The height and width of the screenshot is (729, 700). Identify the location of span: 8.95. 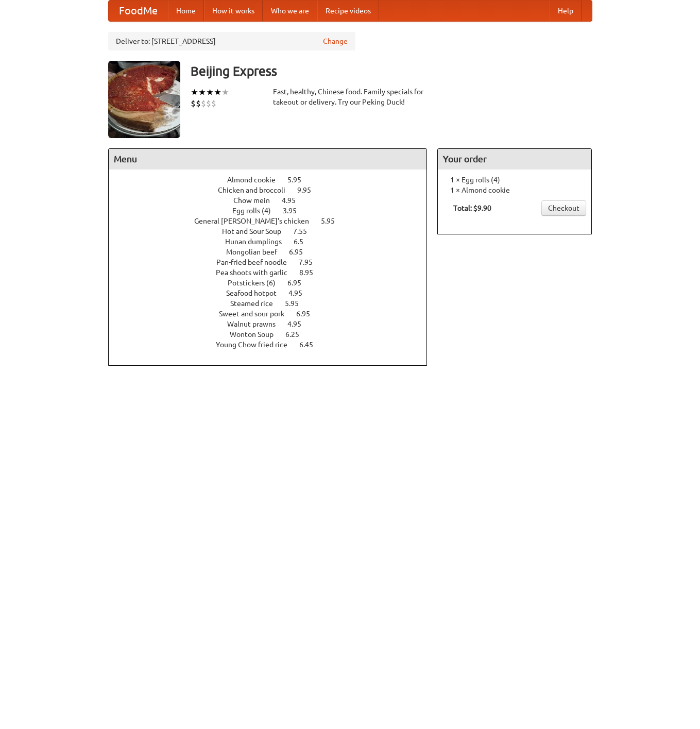
(311, 272).